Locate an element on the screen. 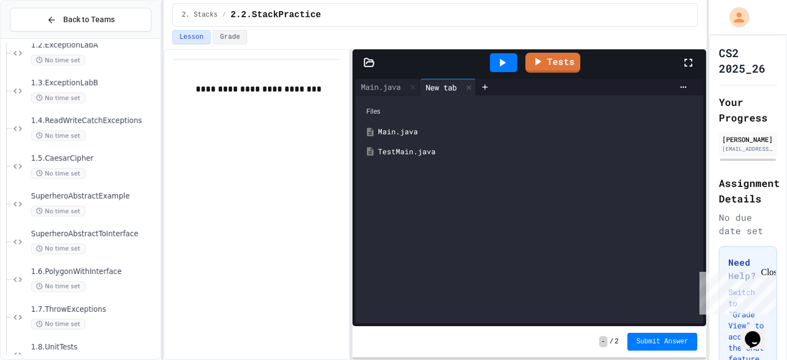 Image resolution: width=787 pixels, height=360 pixels. span: 2.2.StackPractice is located at coordinates (275, 15).